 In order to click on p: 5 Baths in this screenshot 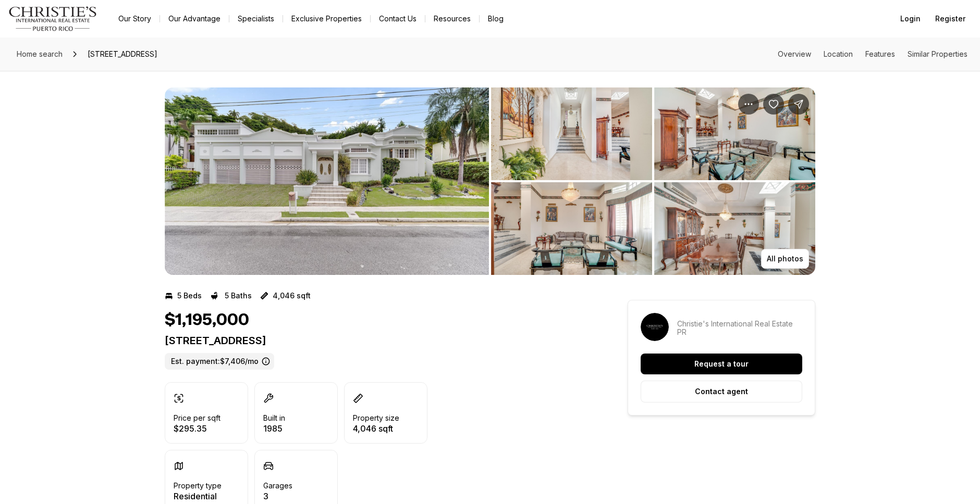, I will do `click(238, 296)`.